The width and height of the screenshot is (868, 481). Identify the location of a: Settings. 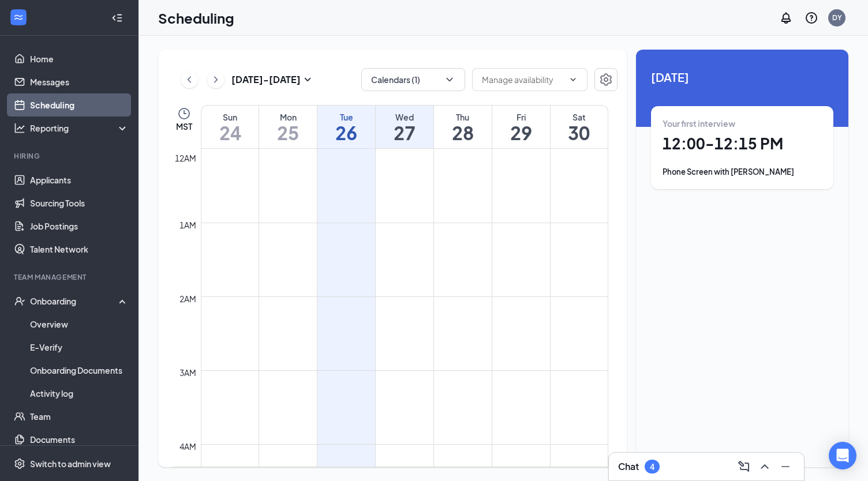
(606, 80).